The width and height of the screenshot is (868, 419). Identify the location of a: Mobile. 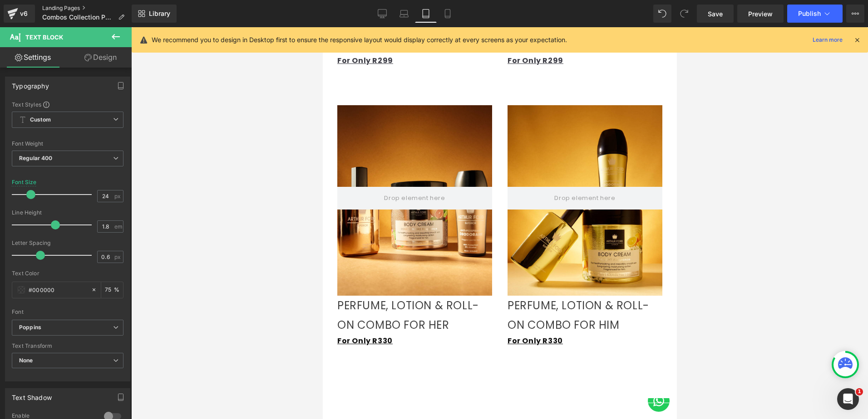
(447, 13).